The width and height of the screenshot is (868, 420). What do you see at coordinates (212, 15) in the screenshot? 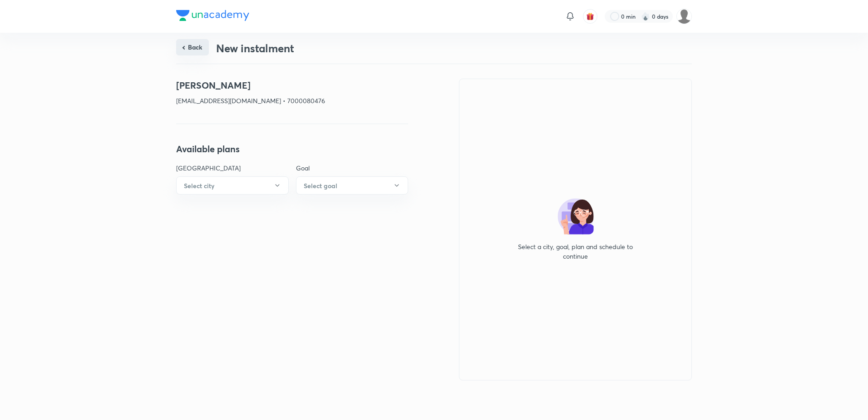
I see `img: Company Logo` at bounding box center [212, 15].